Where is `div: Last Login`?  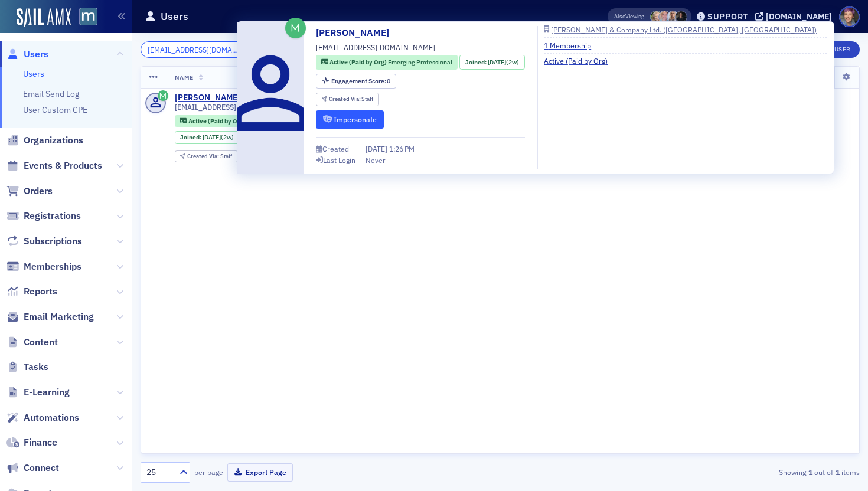
div: Last Login is located at coordinates (339, 160).